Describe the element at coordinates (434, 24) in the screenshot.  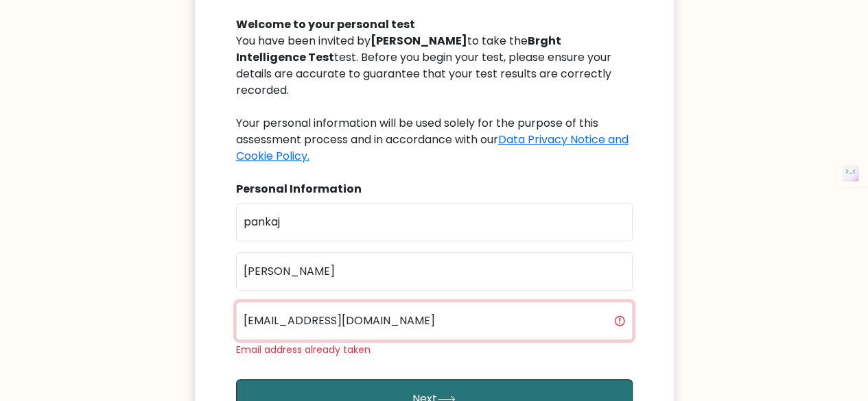
I see `div: Welcome to your personal test` at that location.